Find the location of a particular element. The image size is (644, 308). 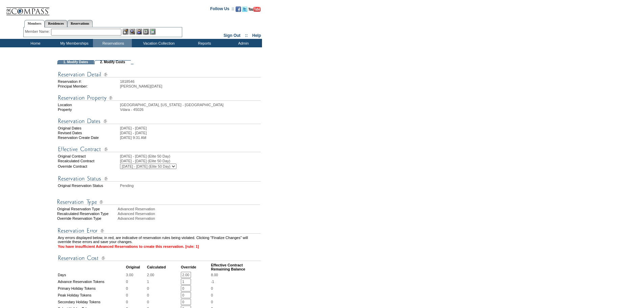

img: Reservation Property is located at coordinates (159, 98).